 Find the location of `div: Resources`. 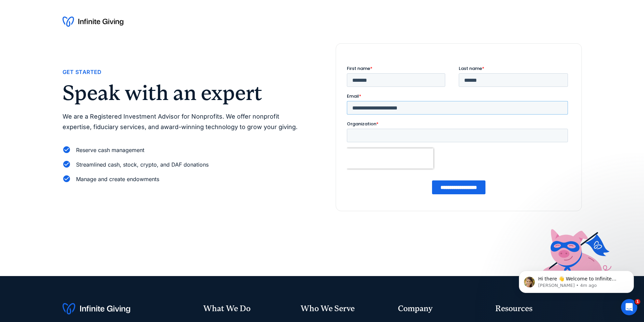

div: Resources is located at coordinates (539, 308).